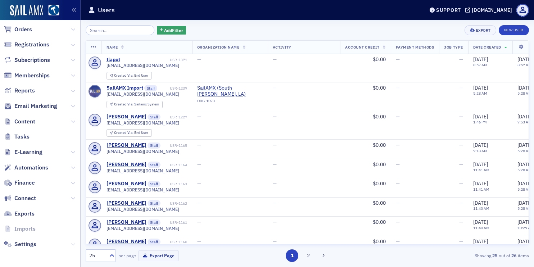 This screenshot has width=534, height=267. I want to click on span: Organization Name, so click(218, 47).